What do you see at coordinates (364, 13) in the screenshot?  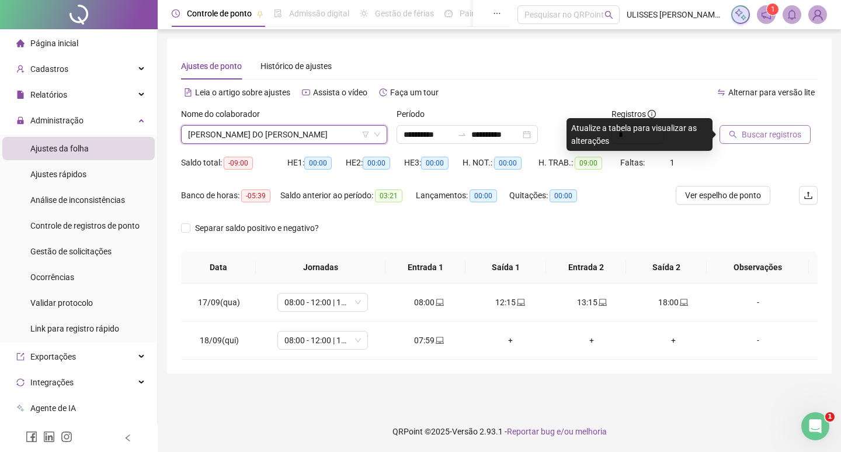 I see `span: sun` at bounding box center [364, 13].